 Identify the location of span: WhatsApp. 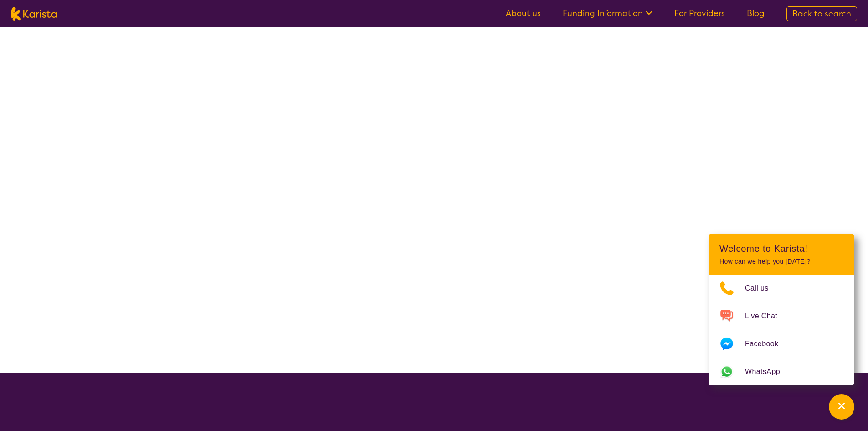
(768, 372).